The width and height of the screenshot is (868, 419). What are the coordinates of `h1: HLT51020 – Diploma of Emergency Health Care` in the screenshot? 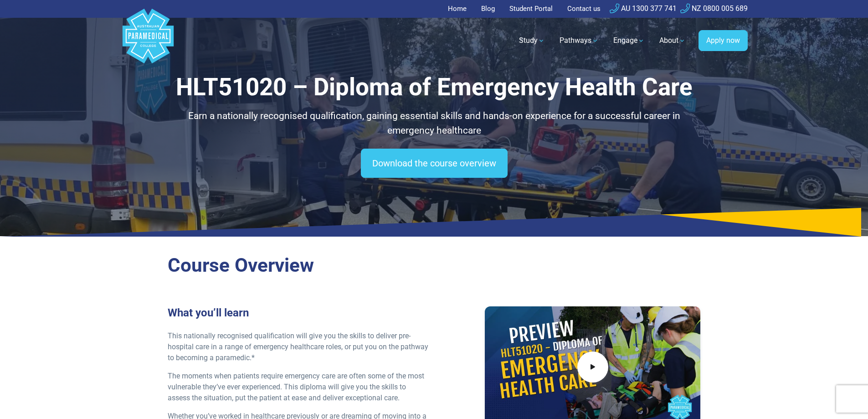 It's located at (434, 87).